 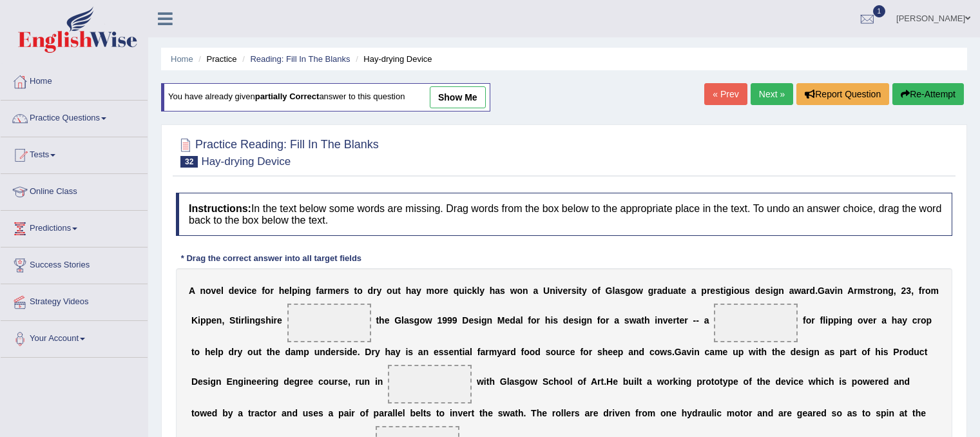 I want to click on a: « Prev, so click(x=726, y=94).